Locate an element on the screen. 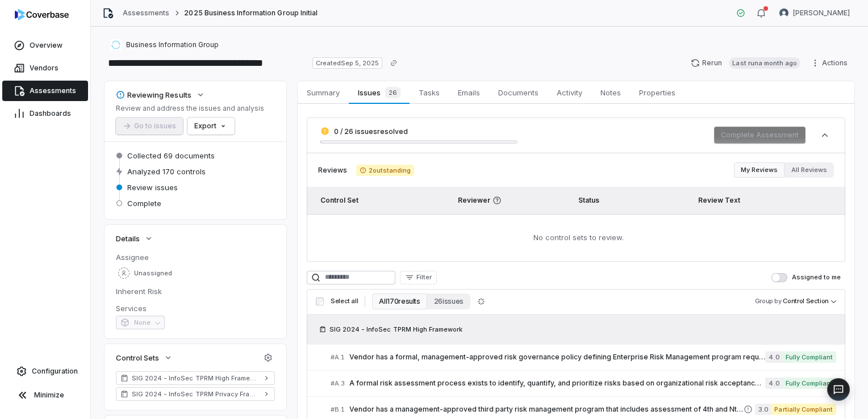 The height and width of the screenshot is (419, 868). span: # A.1 is located at coordinates (338, 357).